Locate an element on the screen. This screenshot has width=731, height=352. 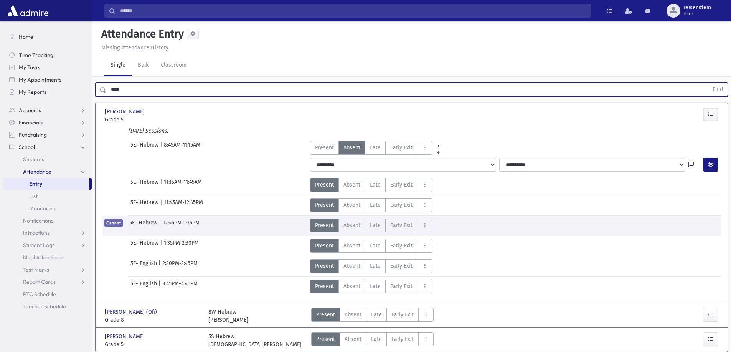
span: 5E- English is located at coordinates (144, 267).